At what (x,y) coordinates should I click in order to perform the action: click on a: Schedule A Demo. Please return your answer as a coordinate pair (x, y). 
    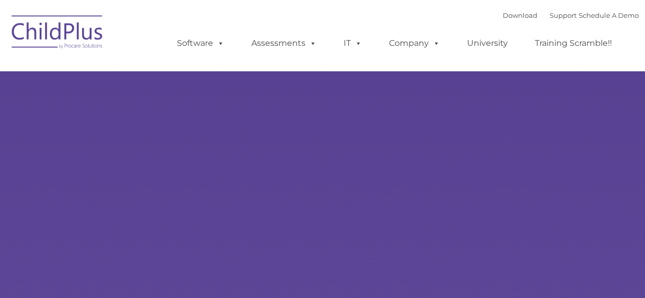
    Looking at the image, I should click on (609, 15).